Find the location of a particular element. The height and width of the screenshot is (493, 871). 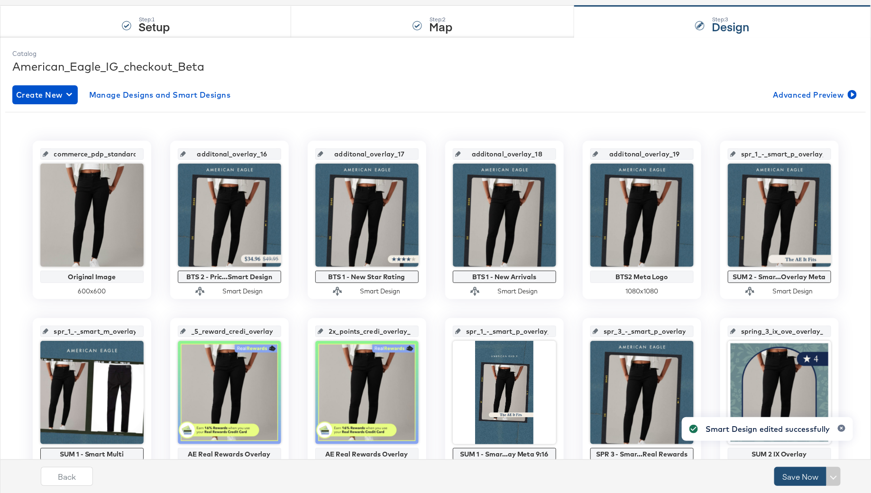

div: BTS 1 - New Star Rating is located at coordinates (367, 277).